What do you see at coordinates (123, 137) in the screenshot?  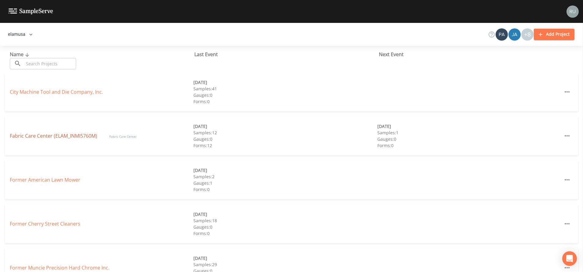 I see `span: Fabric Care Center` at bounding box center [123, 137].